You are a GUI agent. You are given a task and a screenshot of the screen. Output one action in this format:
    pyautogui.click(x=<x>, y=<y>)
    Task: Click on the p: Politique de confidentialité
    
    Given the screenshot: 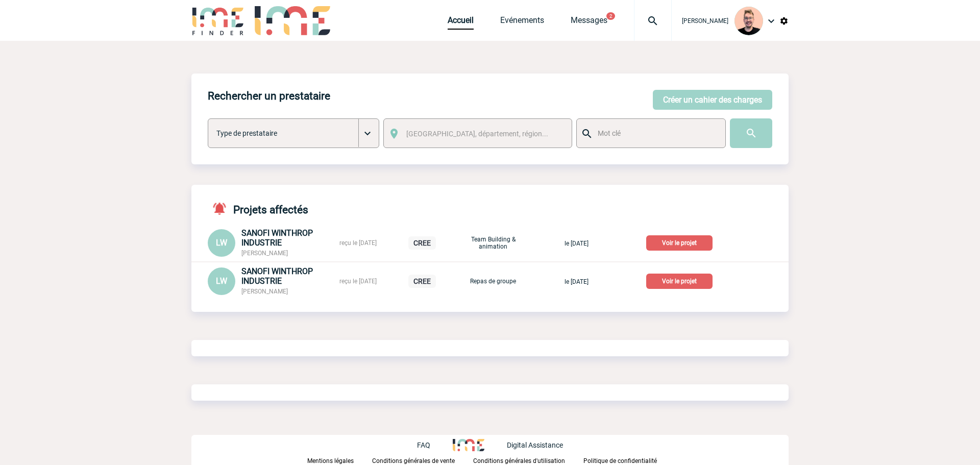 What is the action you would take?
    pyautogui.click(x=620, y=461)
    